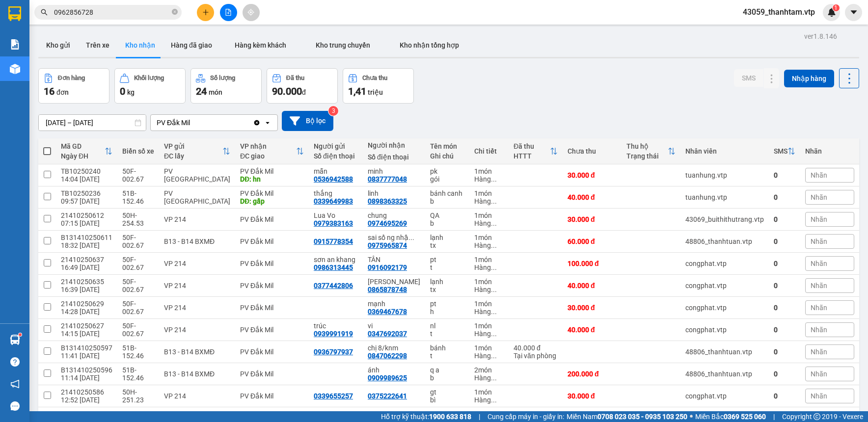 The width and height of the screenshot is (868, 422). Describe the element at coordinates (228, 12) in the screenshot. I see `span: file-add` at that location.